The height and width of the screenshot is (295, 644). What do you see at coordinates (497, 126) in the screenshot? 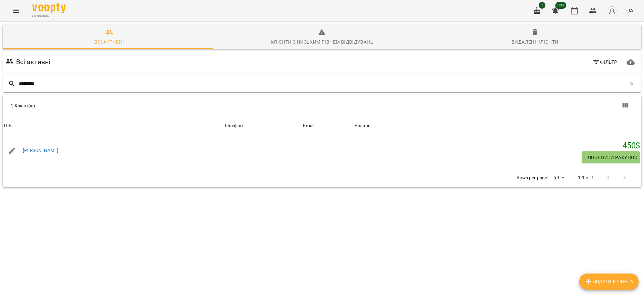
I see `span: Баланс` at bounding box center [497, 126].